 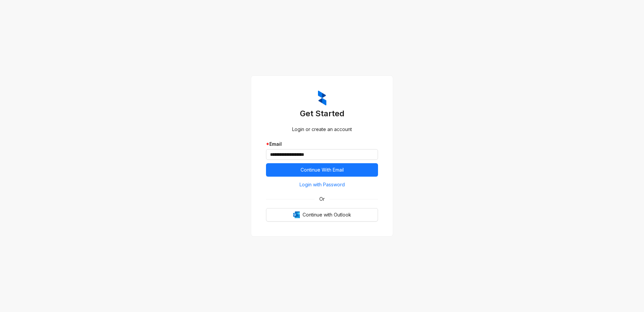 What do you see at coordinates (322, 114) in the screenshot?
I see `h3: Get Started` at bounding box center [322, 114].